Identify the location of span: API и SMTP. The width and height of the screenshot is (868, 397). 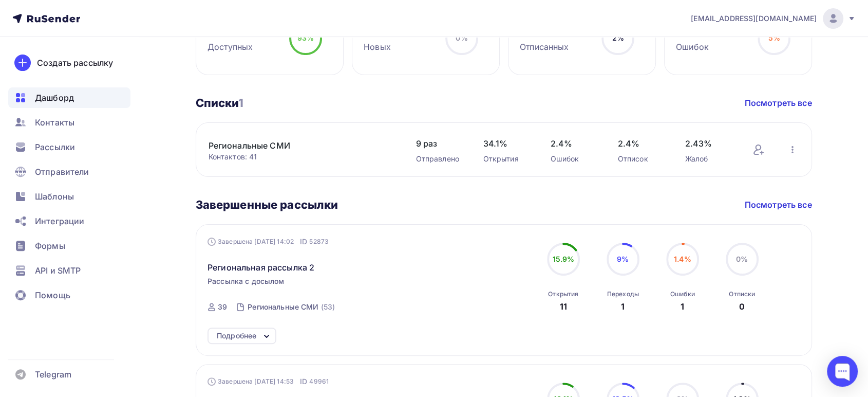
(58, 270).